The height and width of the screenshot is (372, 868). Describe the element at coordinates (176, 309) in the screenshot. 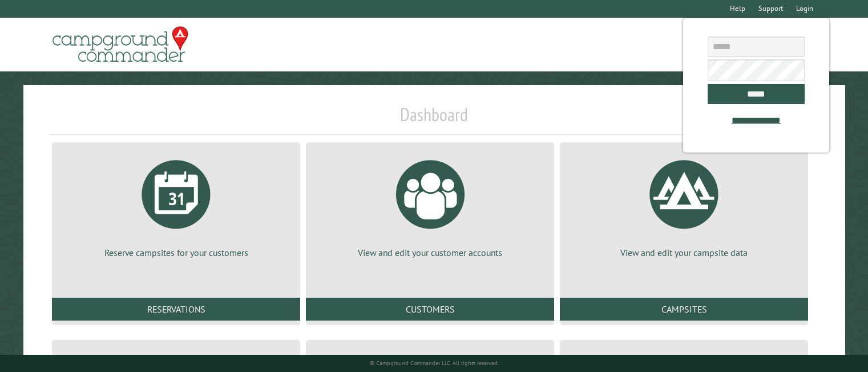

I see `a: Reservations` at that location.